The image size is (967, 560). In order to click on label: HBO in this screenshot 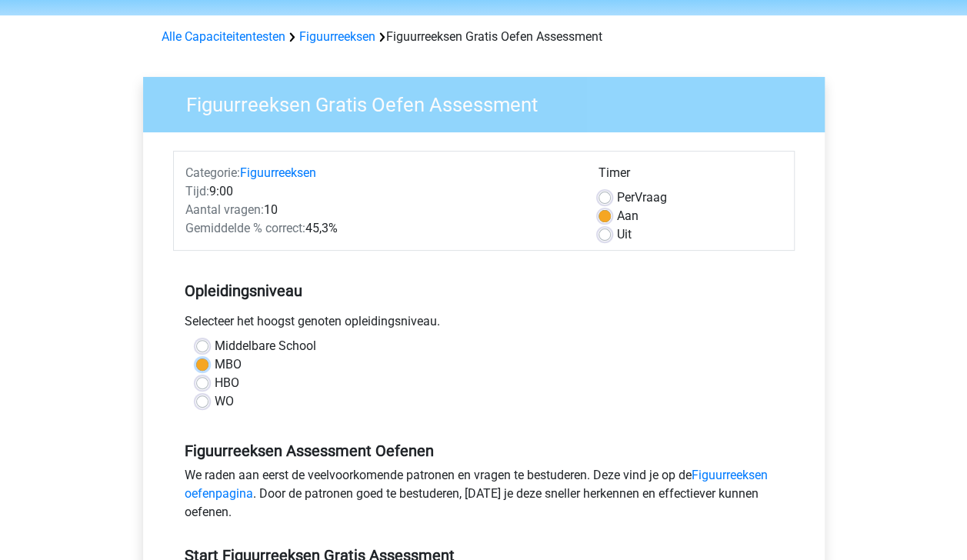, I will do `click(227, 383)`.